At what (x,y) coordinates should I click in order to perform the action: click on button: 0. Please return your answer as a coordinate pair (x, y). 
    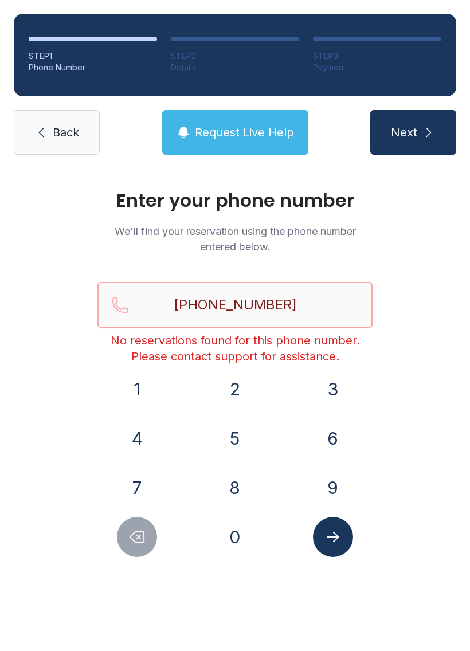
    Looking at the image, I should click on (235, 537).